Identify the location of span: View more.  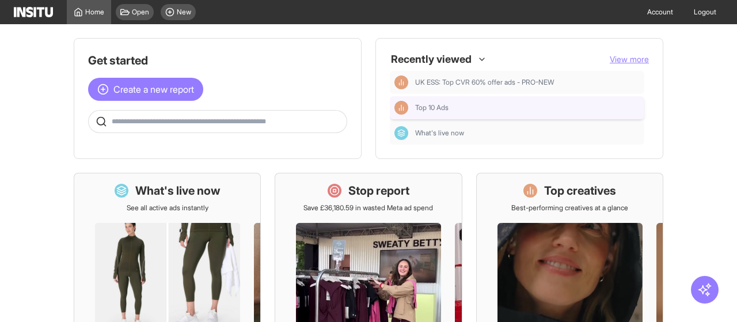
(629, 59).